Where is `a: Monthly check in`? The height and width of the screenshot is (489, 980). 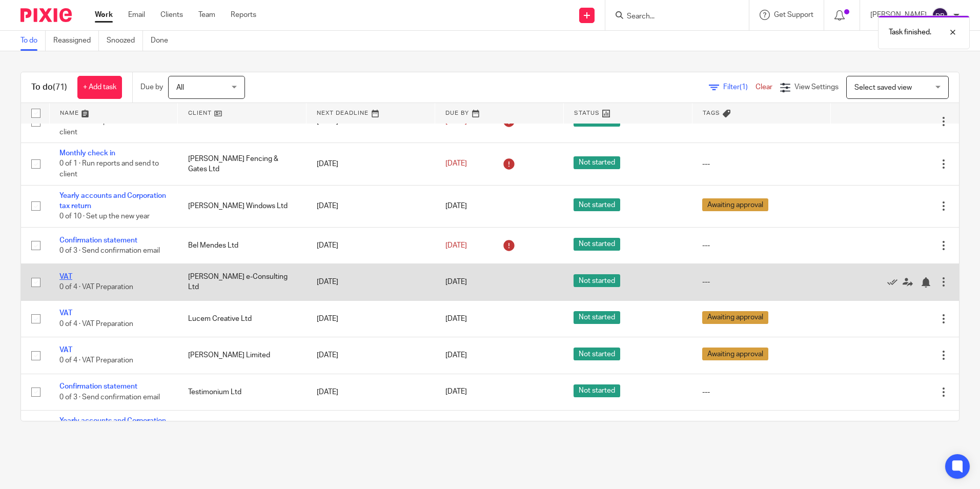 a: Monthly check in is located at coordinates (87, 153).